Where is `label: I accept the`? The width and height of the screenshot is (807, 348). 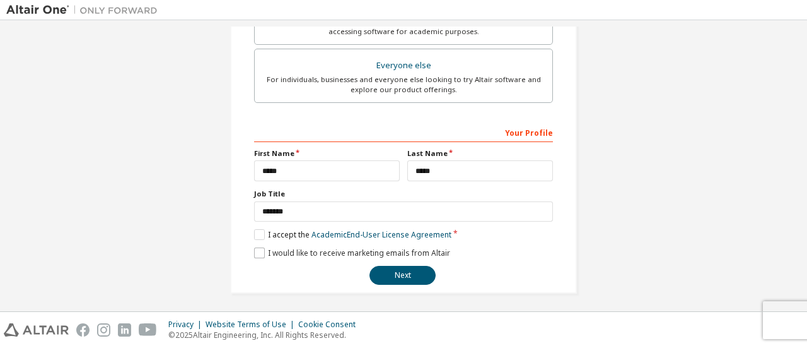
label: I accept the is located at coordinates (353, 234).